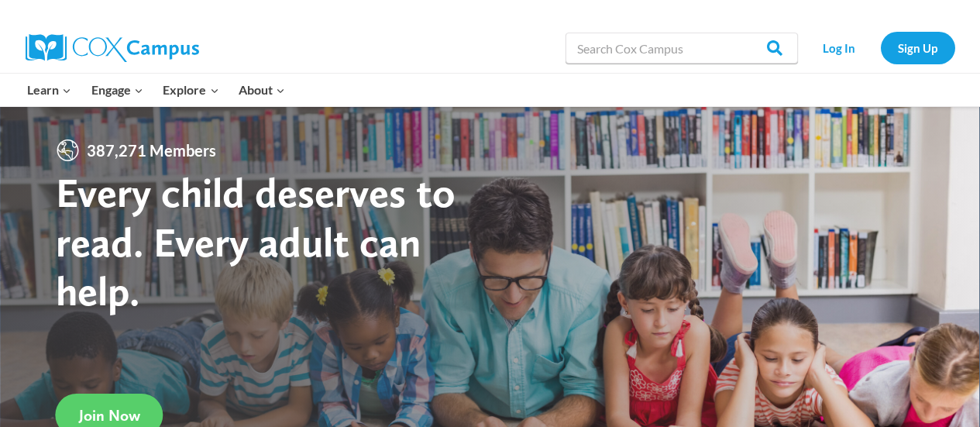 This screenshot has width=980, height=427. I want to click on img: Cox Campus, so click(112, 48).